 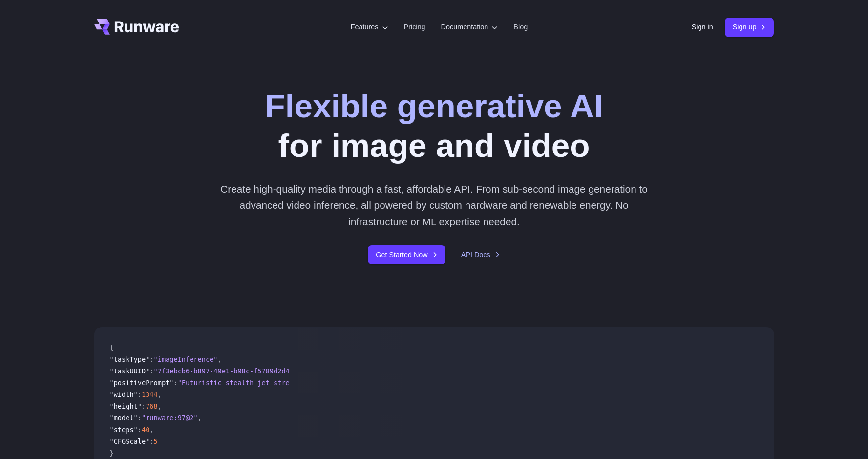 What do you see at coordinates (130, 359) in the screenshot?
I see `span: "taskType"` at bounding box center [130, 359].